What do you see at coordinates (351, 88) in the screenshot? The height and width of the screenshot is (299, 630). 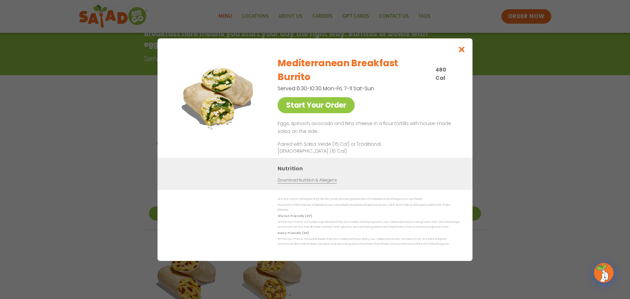 I see `p: Served 6:30-10:30 Mon-Fri, 7-11 Sat-Sun` at bounding box center [351, 88].